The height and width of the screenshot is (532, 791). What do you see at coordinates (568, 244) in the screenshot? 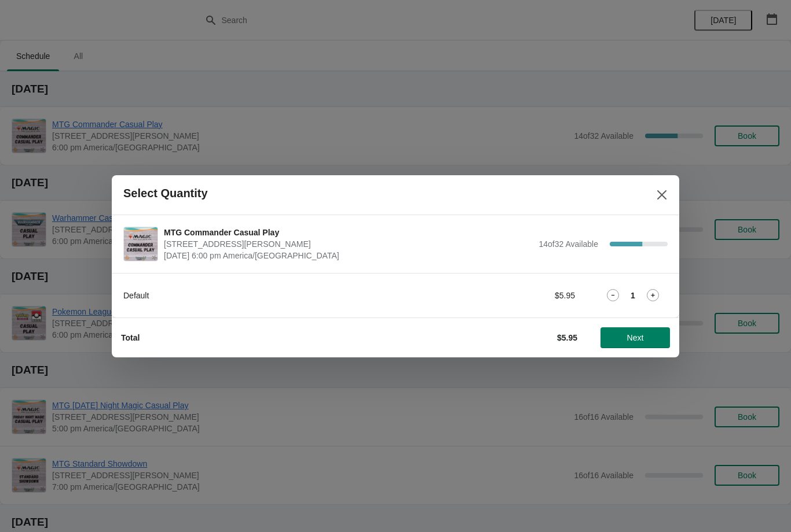
I see `span: 14 of 32 Available` at bounding box center [568, 244].